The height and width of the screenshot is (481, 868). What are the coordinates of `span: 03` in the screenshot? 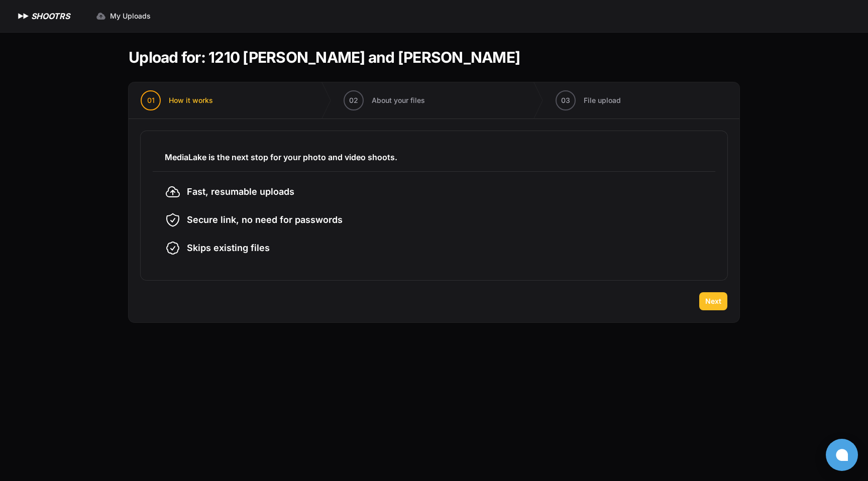 It's located at (566, 100).